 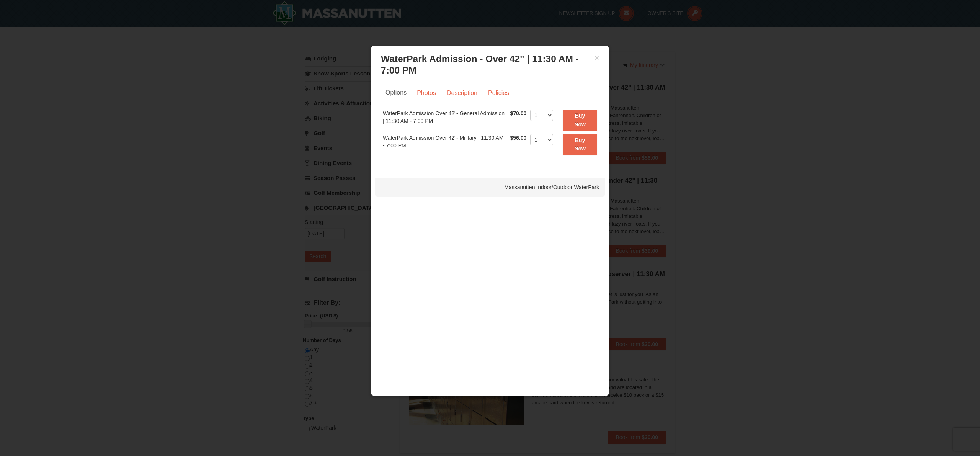 I want to click on a: Policies, so click(x=499, y=93).